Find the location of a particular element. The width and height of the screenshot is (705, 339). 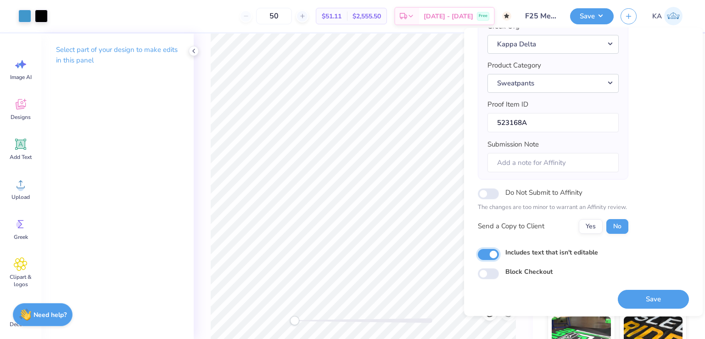

label: Submission Note is located at coordinates (513, 144).